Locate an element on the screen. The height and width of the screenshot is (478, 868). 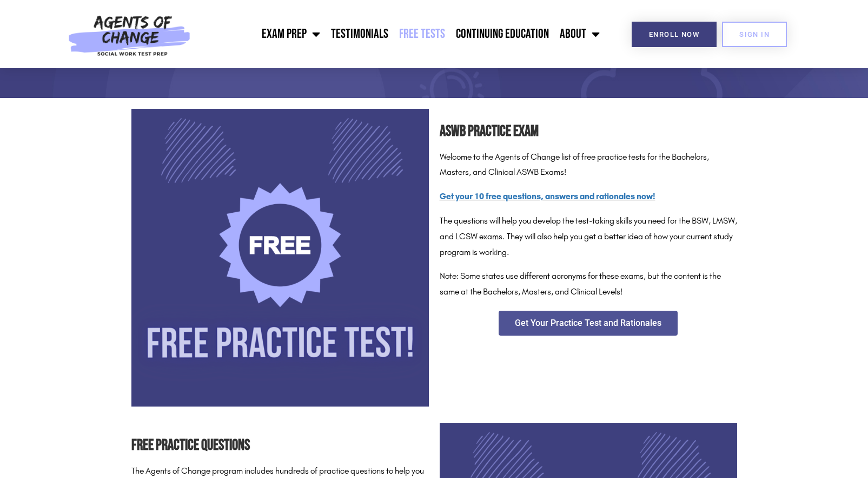
a: Continuing Education is located at coordinates (502, 34).